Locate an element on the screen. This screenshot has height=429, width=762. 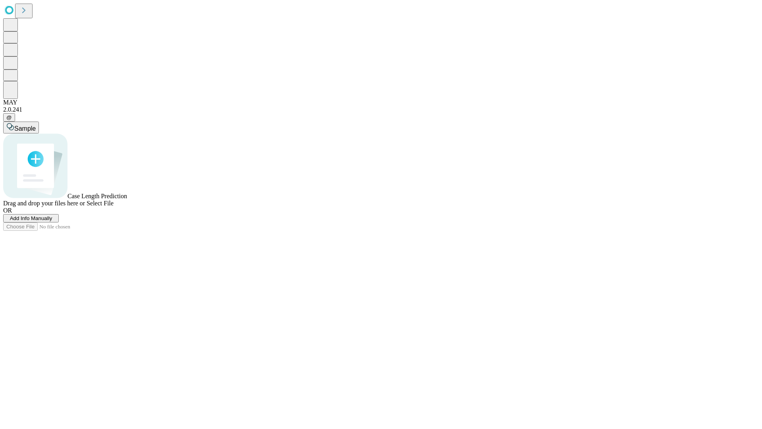
button: Sample is located at coordinates (21, 127).